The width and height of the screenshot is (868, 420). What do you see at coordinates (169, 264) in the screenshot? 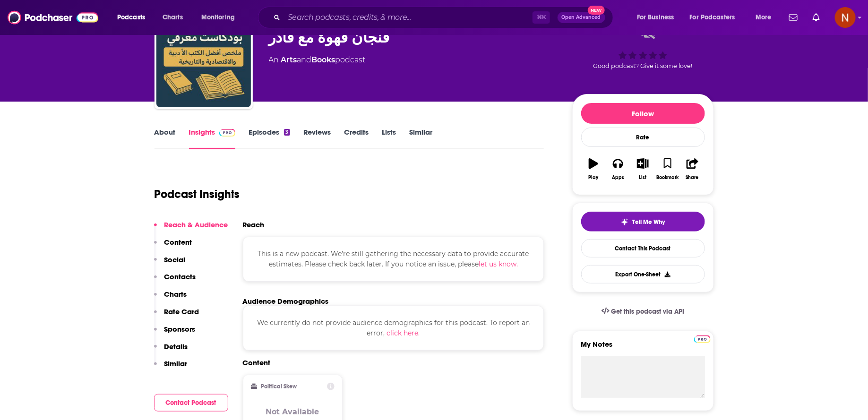
I see `button: Social` at bounding box center [169, 264].